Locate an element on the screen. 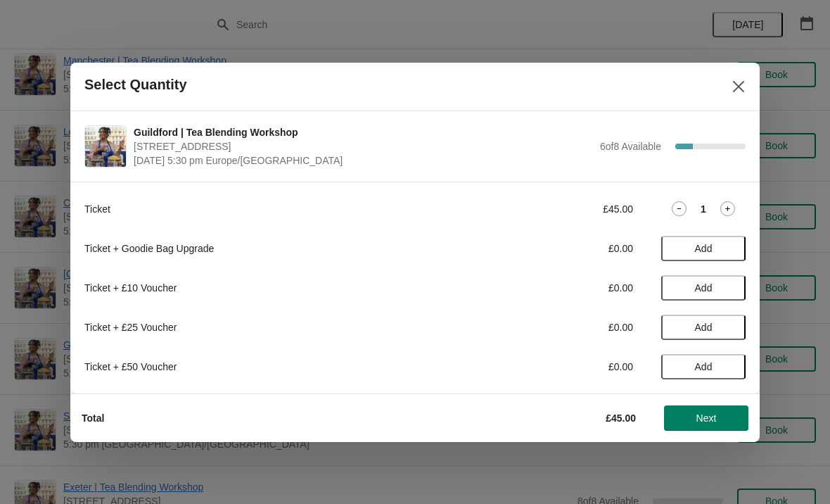 The image size is (830, 504). h2: Select Quantity is located at coordinates (136, 84).